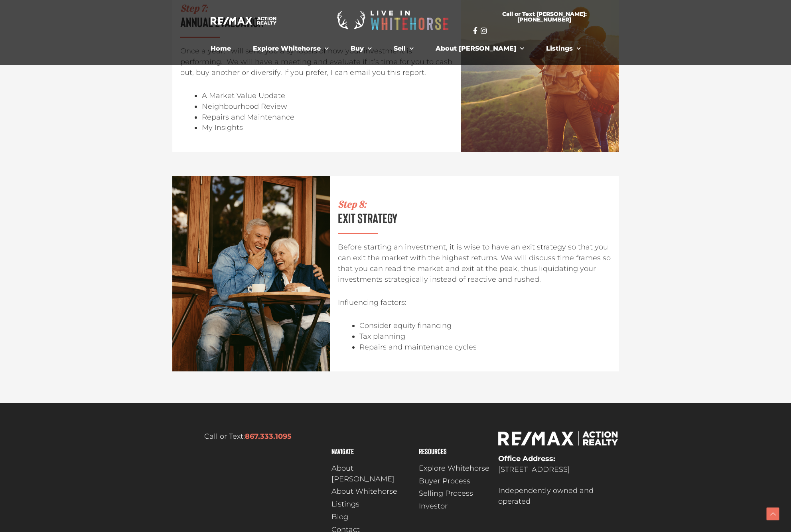 Image resolution: width=791 pixels, height=532 pixels. What do you see at coordinates (527, 459) in the screenshot?
I see `strong: Office Address:` at bounding box center [527, 459].